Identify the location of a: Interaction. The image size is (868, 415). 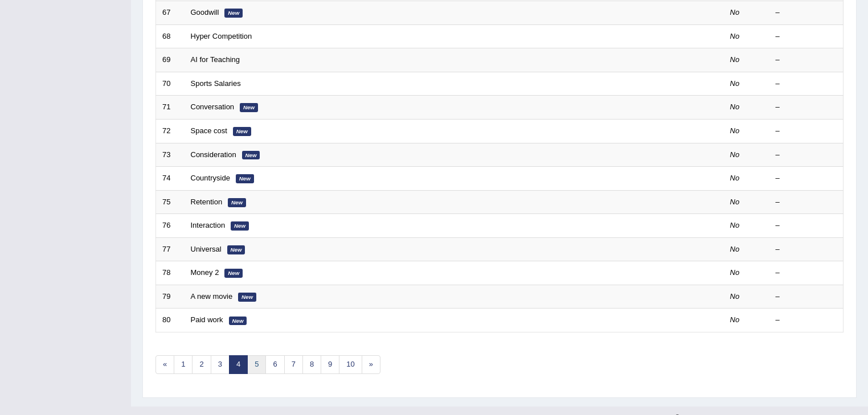
(208, 225).